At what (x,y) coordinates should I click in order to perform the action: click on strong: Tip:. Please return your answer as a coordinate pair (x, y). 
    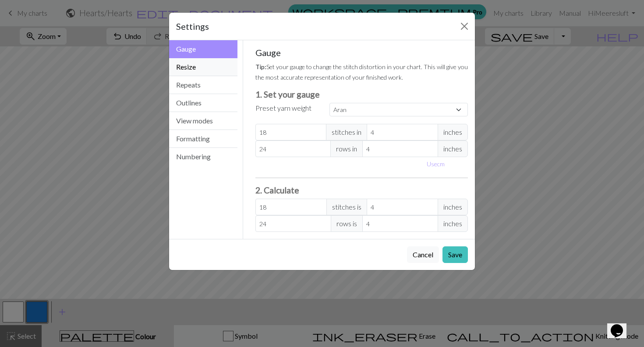
    Looking at the image, I should click on (261, 66).